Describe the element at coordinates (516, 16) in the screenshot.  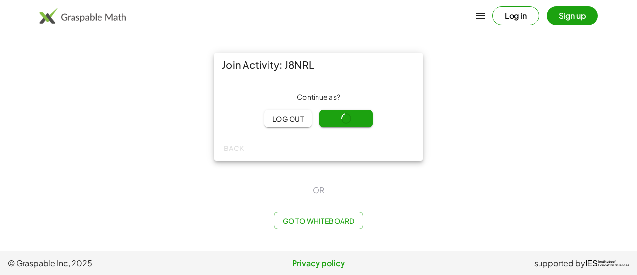
I see `button: Log in` at that location.